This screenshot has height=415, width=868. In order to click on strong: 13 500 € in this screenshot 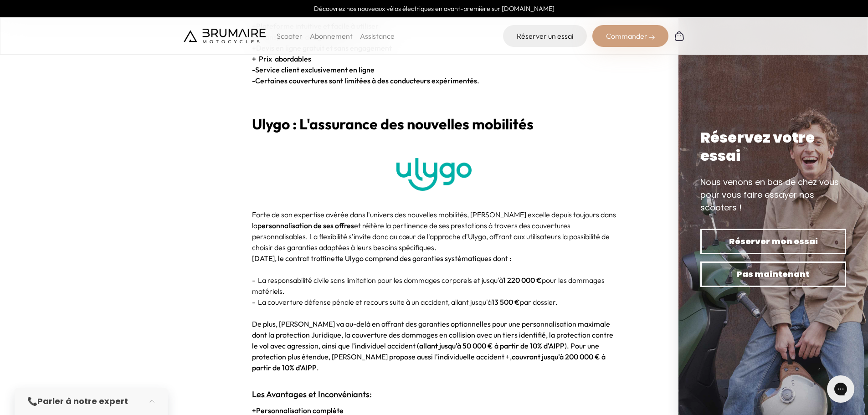, I will do `click(506, 302)`.